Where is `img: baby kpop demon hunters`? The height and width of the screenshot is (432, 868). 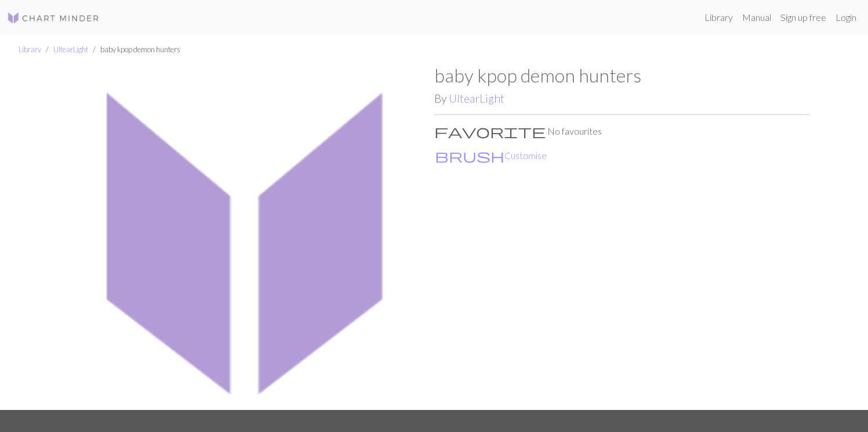
img: baby kpop demon hunters is located at coordinates (246, 237).